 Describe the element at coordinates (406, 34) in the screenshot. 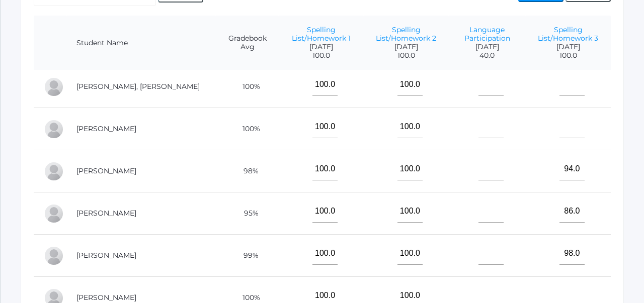

I see `a: Spelling List/Homework 2` at that location.